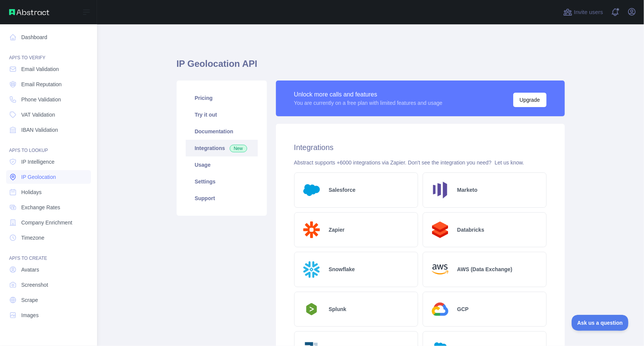  Describe the element at coordinates (49, 115) in the screenshot. I see `a: VAT Validation` at that location.